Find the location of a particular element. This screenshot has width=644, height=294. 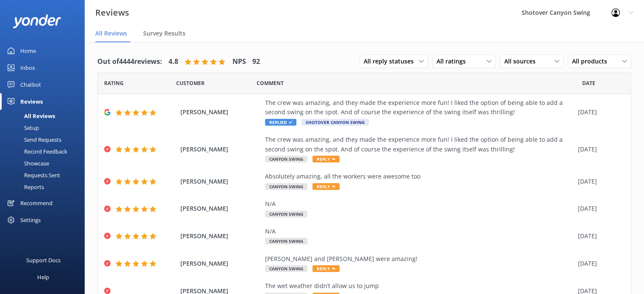

div: Help is located at coordinates (44, 277).